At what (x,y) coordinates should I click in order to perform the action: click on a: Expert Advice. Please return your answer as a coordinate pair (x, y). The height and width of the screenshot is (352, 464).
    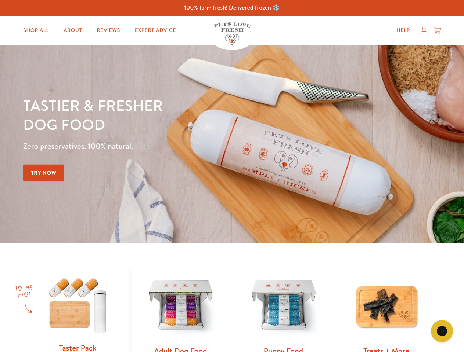
    Looking at the image, I should click on (155, 30).